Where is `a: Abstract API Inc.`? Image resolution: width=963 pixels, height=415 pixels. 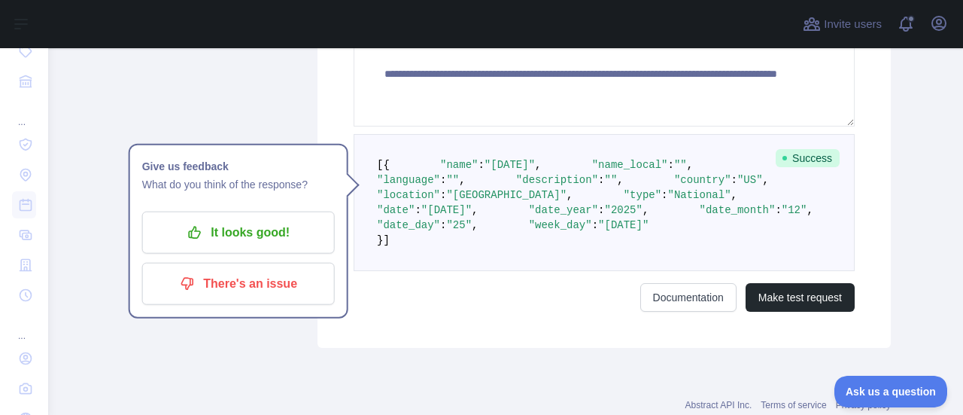
a: Abstract API Inc. is located at coordinates (719, 405).